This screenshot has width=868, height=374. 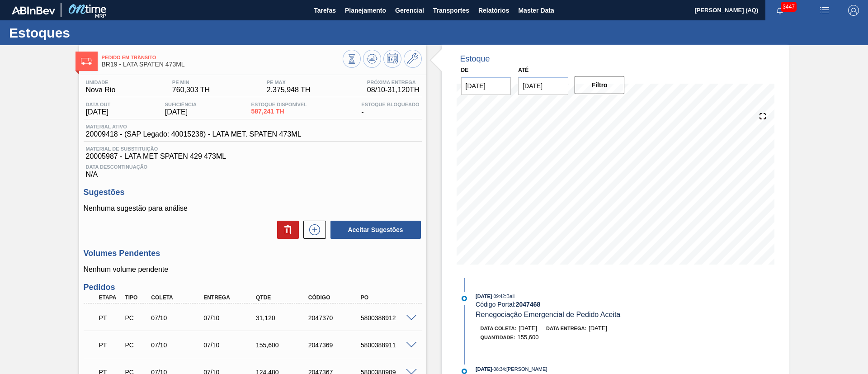 I want to click on span: Unidade, so click(x=101, y=83).